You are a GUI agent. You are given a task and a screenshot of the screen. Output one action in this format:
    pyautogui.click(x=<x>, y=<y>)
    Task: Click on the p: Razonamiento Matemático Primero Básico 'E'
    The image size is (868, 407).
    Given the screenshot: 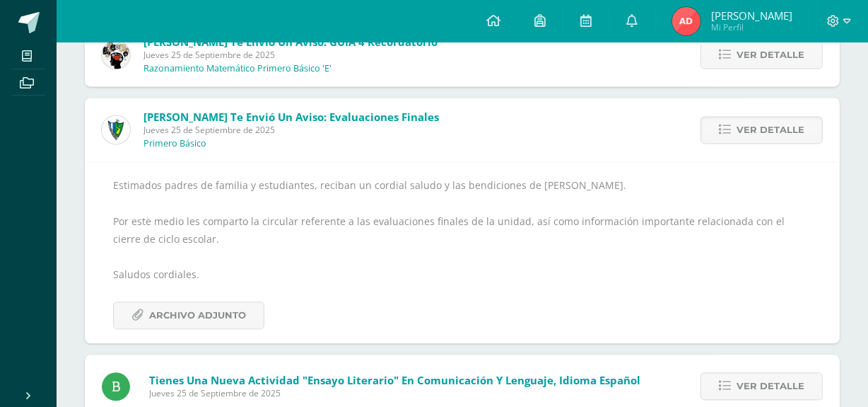 What is the action you would take?
    pyautogui.click(x=237, y=69)
    